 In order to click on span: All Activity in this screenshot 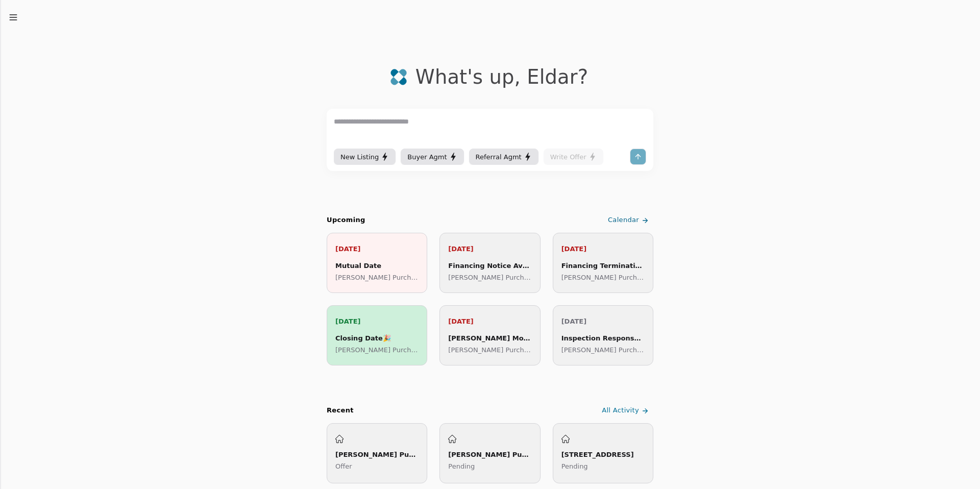, I will do `click(620, 411)`.